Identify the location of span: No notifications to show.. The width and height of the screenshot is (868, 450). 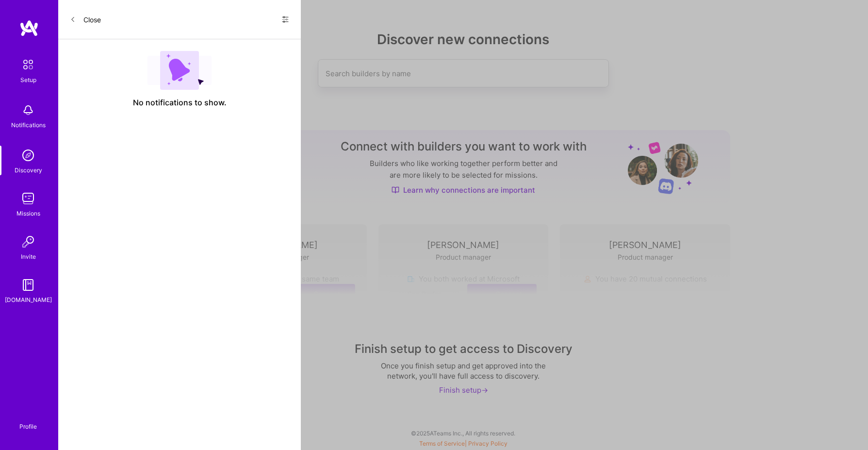
(179, 103).